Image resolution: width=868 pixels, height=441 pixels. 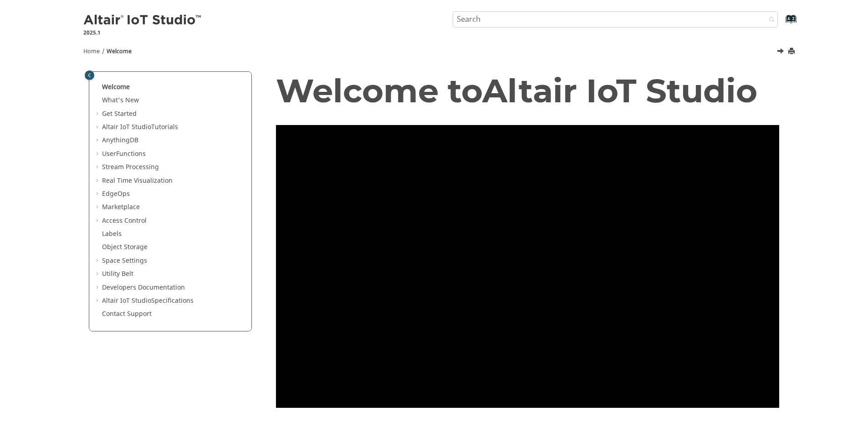 I want to click on a: What's New, so click(x=120, y=100).